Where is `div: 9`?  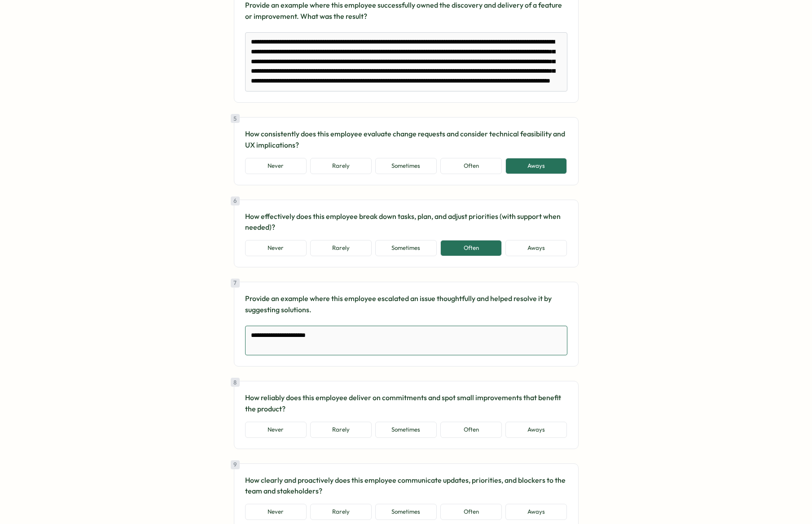 div: 9 is located at coordinates (236, 465).